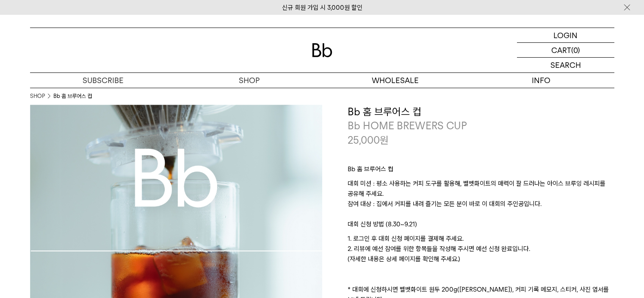 The height and width of the screenshot is (298, 644). I want to click on p: 대회 미션 : 평소 사용하는 커피 도구를 활용해, 벨벳화이트의 매력이 잘 드러나는 아이스 브루잉 레시피를 공유해 주세요. 참여 대상 : 집에서 커피를 내려 즐기는 모든 분이 ..., so click(481, 199).